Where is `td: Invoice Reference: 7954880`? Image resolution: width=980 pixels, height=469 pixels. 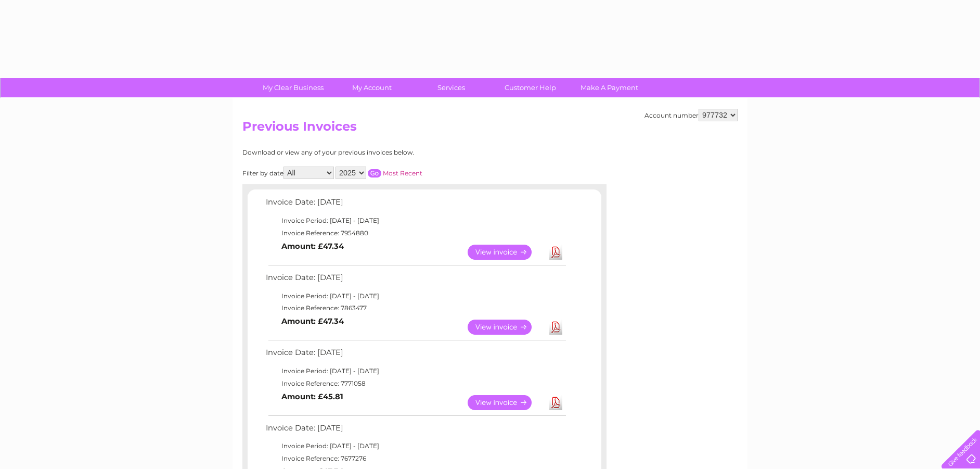
td: Invoice Reference: 7954880 is located at coordinates (415, 233).